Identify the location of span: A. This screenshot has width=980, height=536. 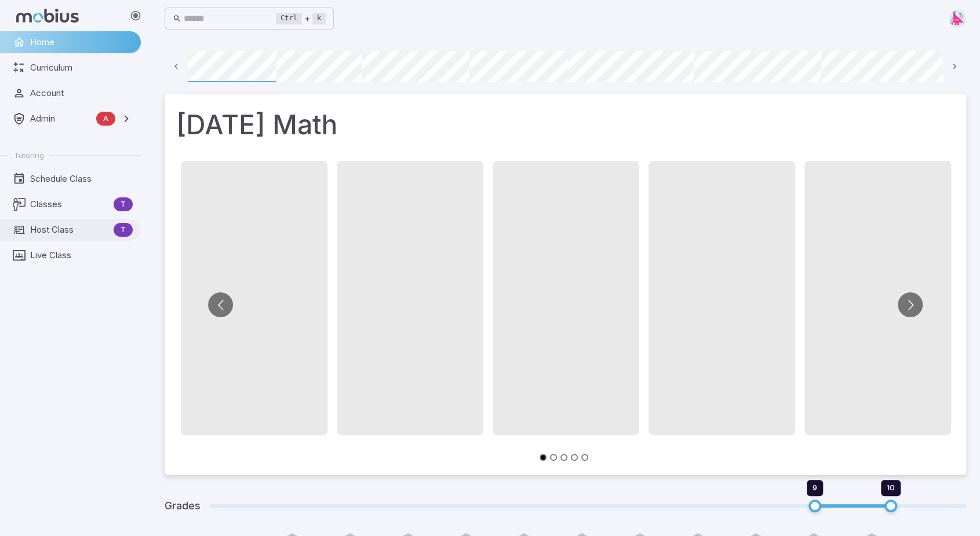
(106, 118).